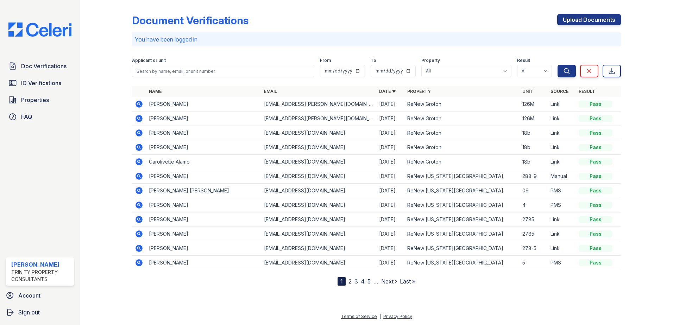 This screenshot has width=673, height=325. I want to click on a: Name, so click(155, 91).